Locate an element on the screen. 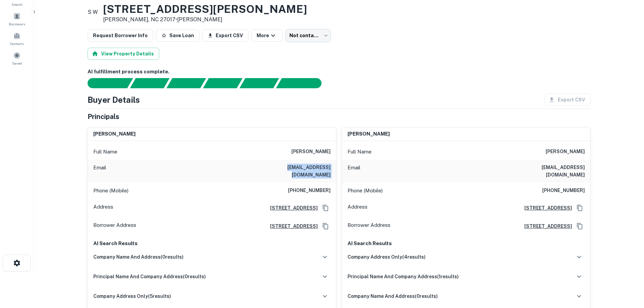  h6: principal name and company address ( 1 results) is located at coordinates (403, 277).